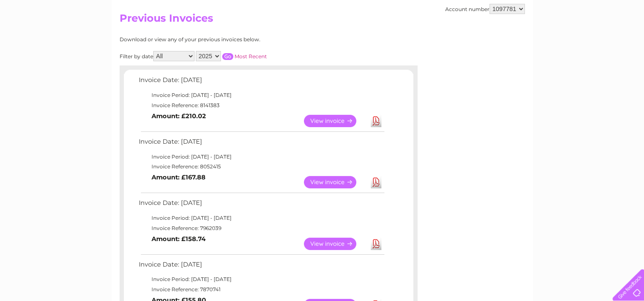 This screenshot has height=301, width=644. What do you see at coordinates (261, 166) in the screenshot?
I see `td: Invoice Reference: 8052415` at bounding box center [261, 166].